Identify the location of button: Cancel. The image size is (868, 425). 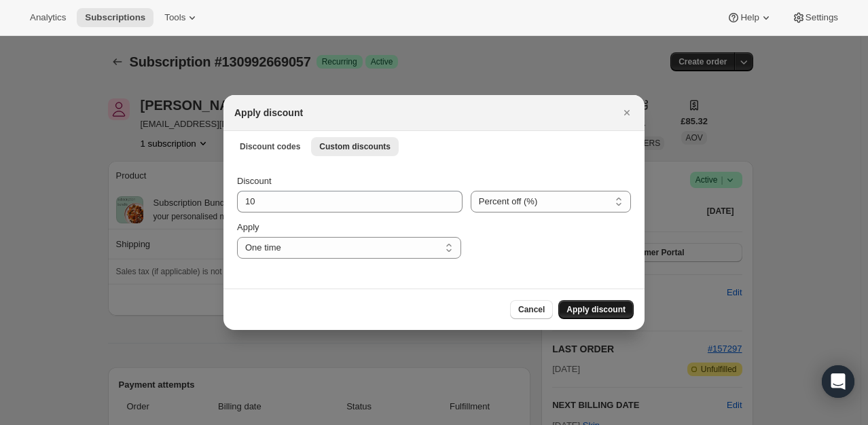
(531, 310).